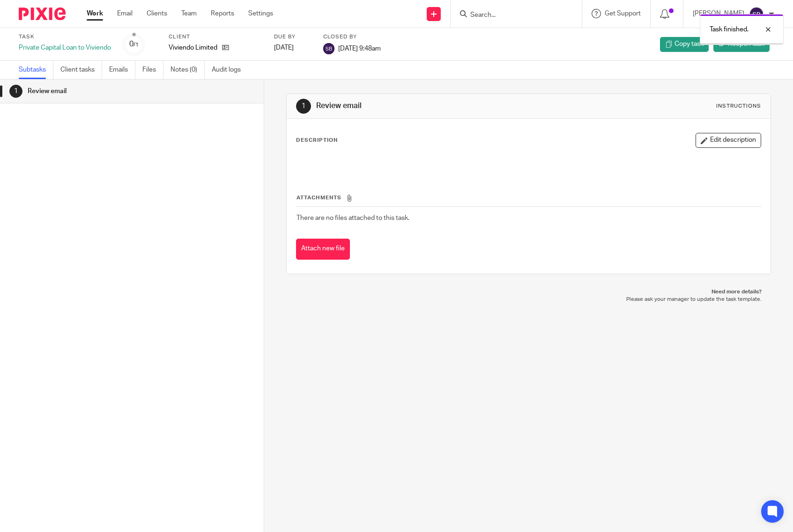  I want to click on p: Task finished., so click(729, 29).